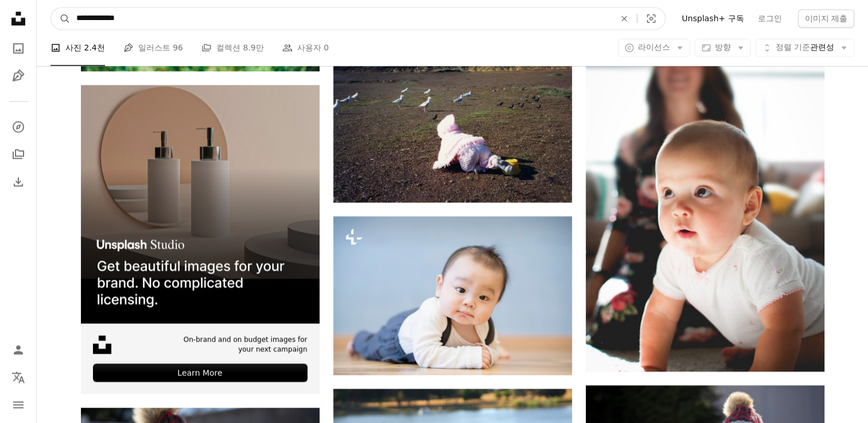  I want to click on span: 라이선스, so click(654, 47).